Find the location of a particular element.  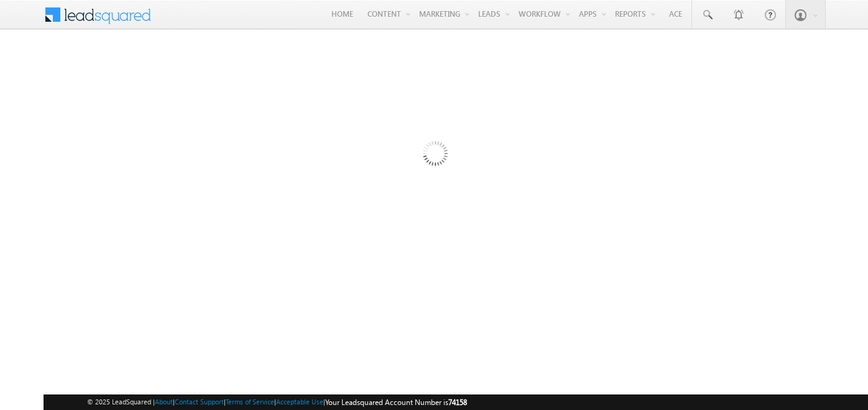

span: © 2025 LeadSquared | | | | | is located at coordinates (277, 402).